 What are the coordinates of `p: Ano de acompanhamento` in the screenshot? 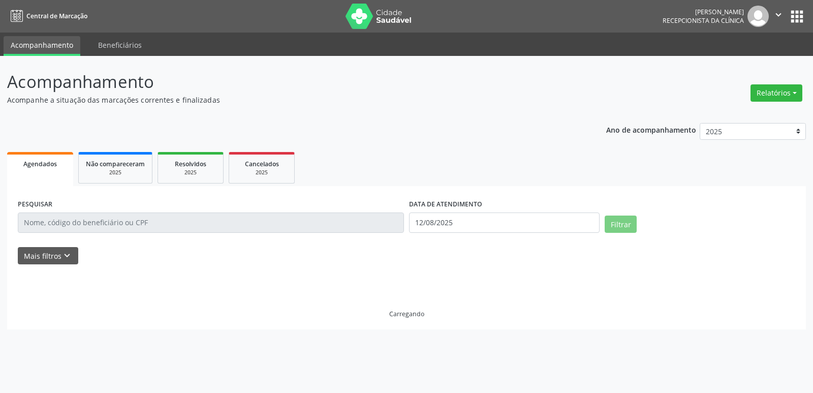 It's located at (651, 129).